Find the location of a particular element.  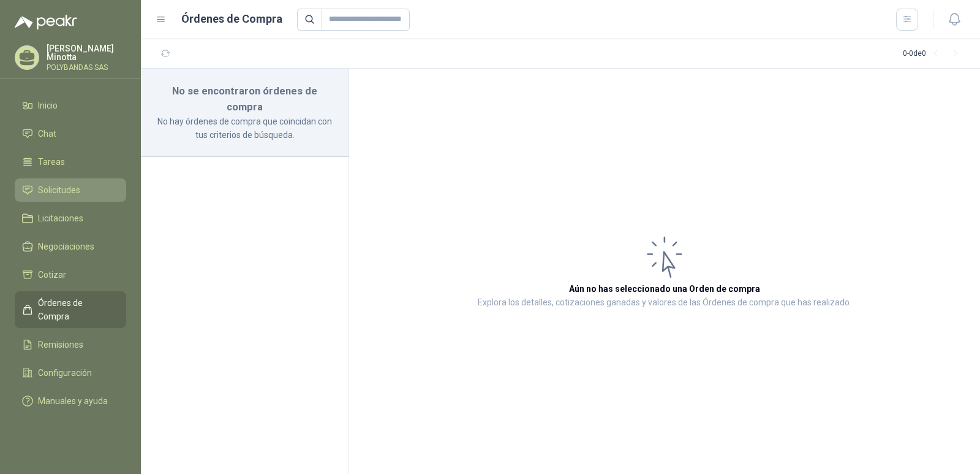

p: No hay órdenes de compra que coincidan con tus criterios de búsqueda. is located at coordinates (245, 128).